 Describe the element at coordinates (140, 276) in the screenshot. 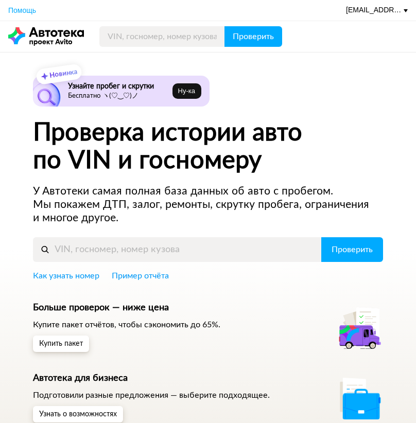

I see `a: Пример отчёта` at that location.